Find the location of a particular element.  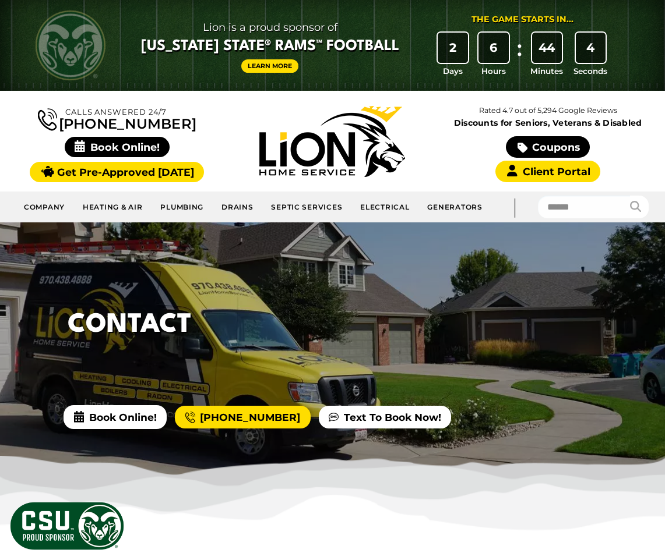

div: The Game Starts in... is located at coordinates (522, 20).